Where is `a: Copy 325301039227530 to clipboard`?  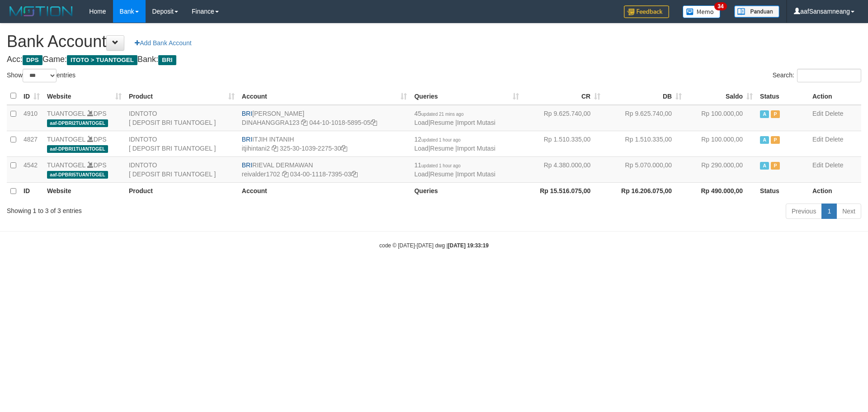 a: Copy 325301039227530 to clipboard is located at coordinates (344, 148).